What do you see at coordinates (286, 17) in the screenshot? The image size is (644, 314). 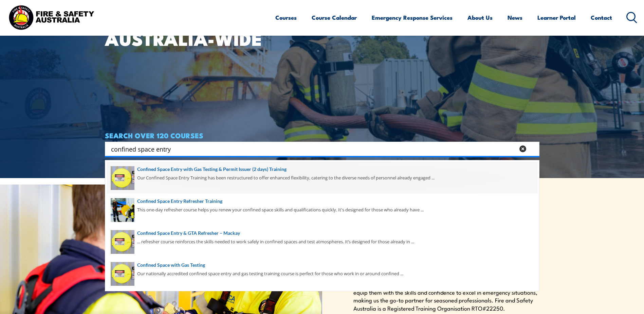 I see `a: Courses` at bounding box center [286, 17].